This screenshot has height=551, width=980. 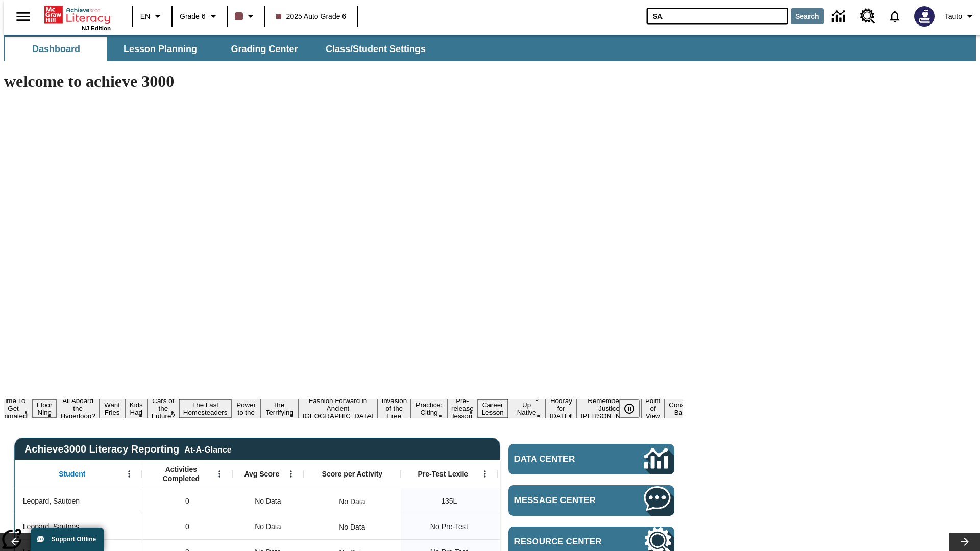 What do you see at coordinates (160, 49) in the screenshot?
I see `span: Lesson Planning` at bounding box center [160, 49].